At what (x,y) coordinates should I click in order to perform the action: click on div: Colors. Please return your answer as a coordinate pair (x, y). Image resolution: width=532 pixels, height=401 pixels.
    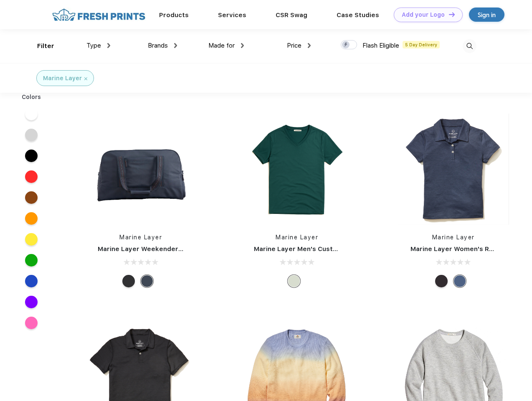
    Looking at the image, I should click on (31, 97).